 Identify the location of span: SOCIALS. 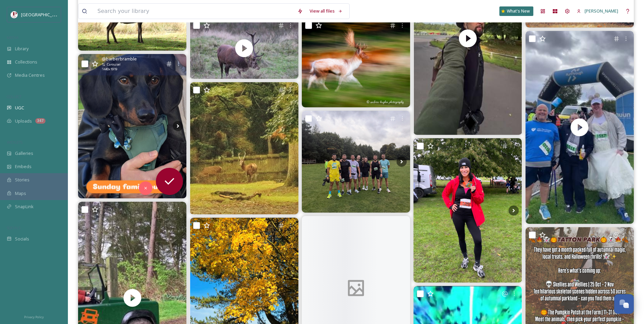
(14, 227).